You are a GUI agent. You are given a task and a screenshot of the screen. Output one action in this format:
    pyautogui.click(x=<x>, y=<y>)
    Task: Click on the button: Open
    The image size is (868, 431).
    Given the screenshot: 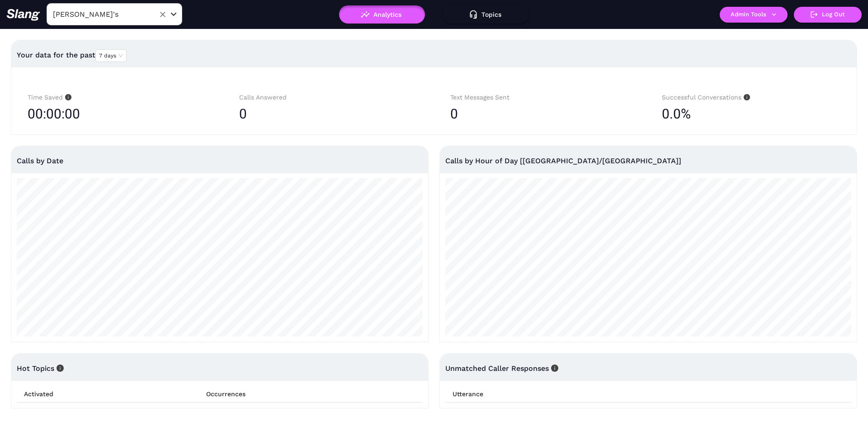 What is the action you would take?
    pyautogui.click(x=174, y=15)
    